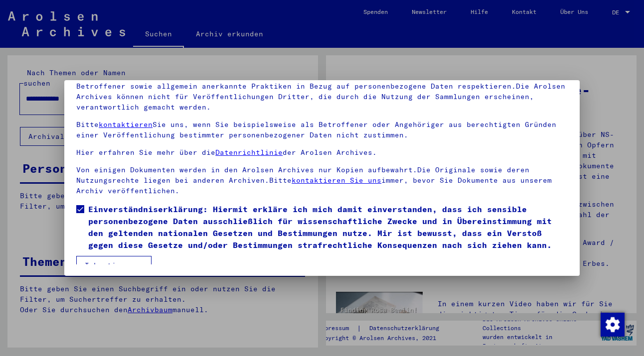 This screenshot has width=644, height=356. Describe the element at coordinates (322, 130) in the screenshot. I see `p: Bitte Sie uns, wenn Sie beispielsweise als Betroffener oder Angehöriger aus berechtigten Gründen ...` at that location.